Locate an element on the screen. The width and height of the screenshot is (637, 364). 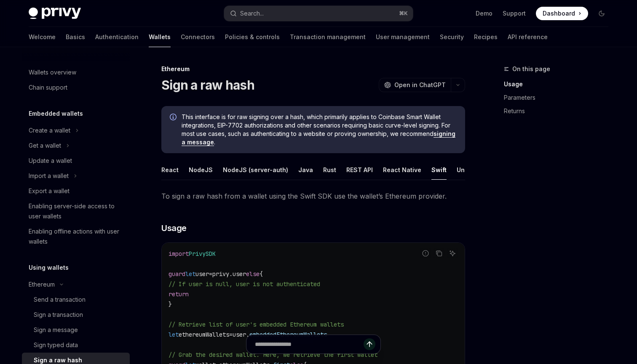
div: React is located at coordinates (170, 170).